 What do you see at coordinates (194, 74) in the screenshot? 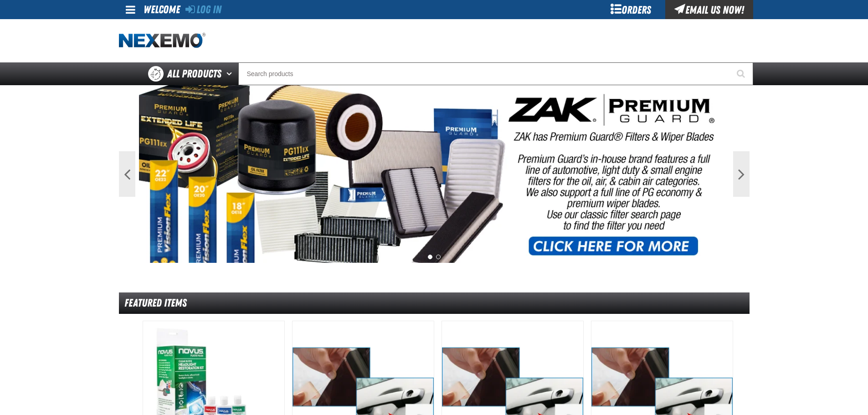
I see `span: All Products` at bounding box center [194, 74].